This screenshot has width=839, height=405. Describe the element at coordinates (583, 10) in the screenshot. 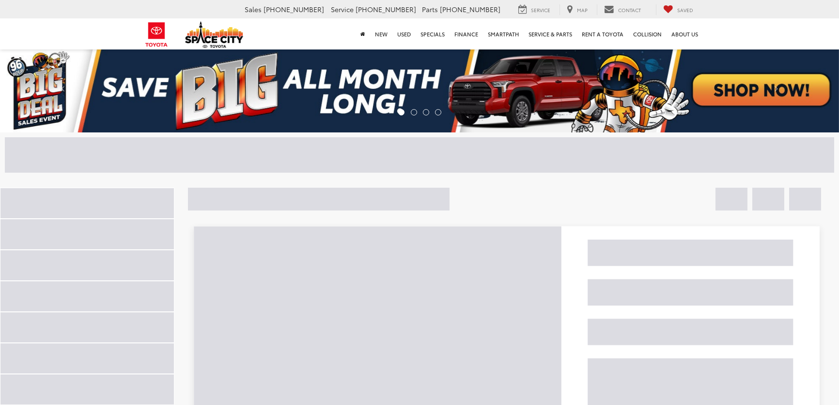

I see `span: Map` at that location.